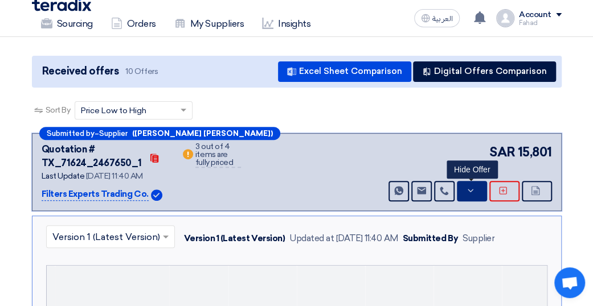 This screenshot has width=593, height=306. What do you see at coordinates (540, 23) in the screenshot?
I see `div: Fahad` at bounding box center [540, 23].